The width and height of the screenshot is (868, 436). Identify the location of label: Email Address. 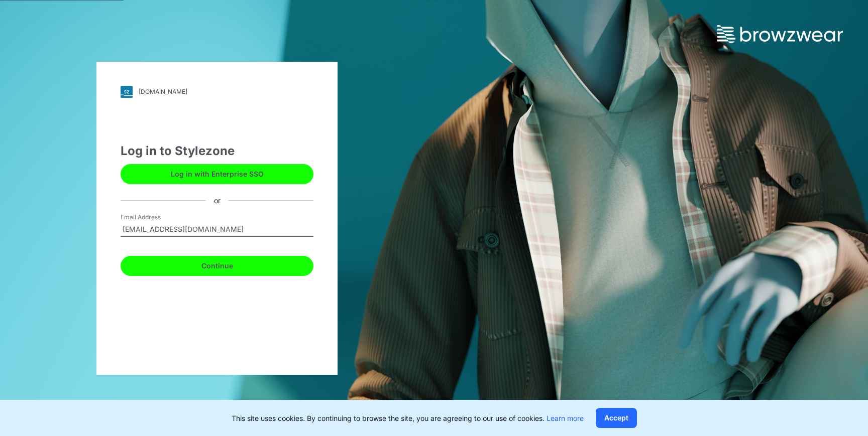
(156, 218).